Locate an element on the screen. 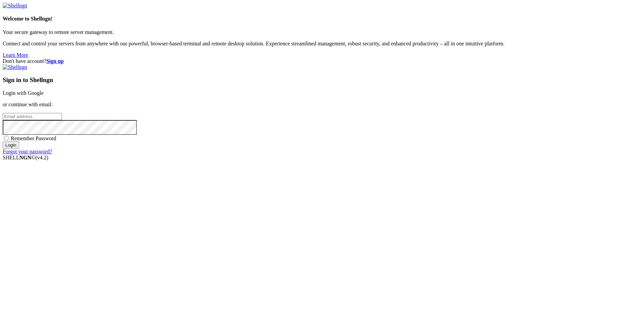  span: 4.2.0 is located at coordinates (42, 157).